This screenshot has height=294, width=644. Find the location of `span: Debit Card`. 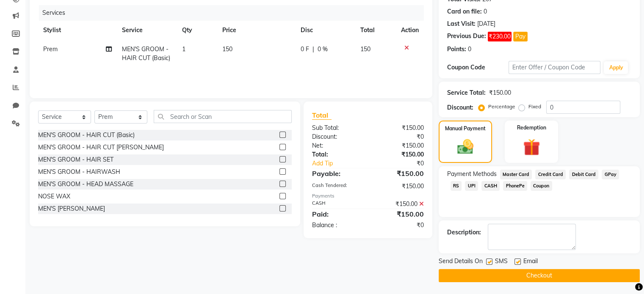

span: Debit Card is located at coordinates (584, 175).